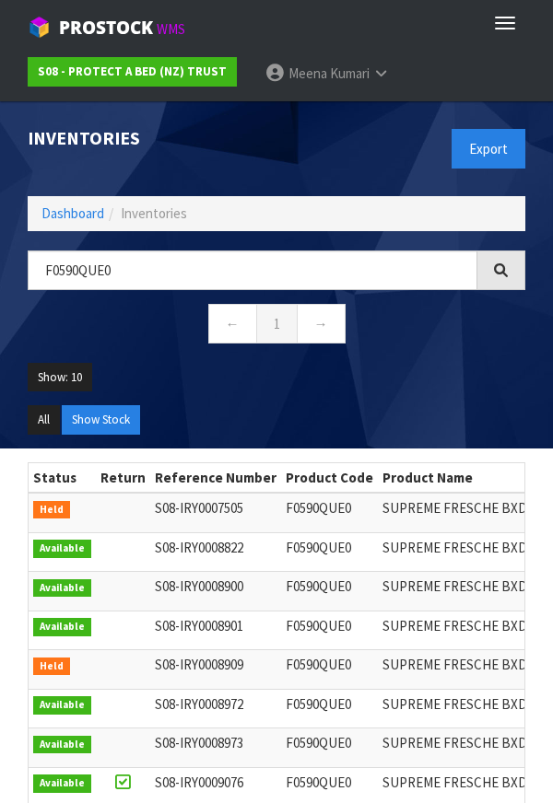  I want to click on a: 1, so click(276, 323).